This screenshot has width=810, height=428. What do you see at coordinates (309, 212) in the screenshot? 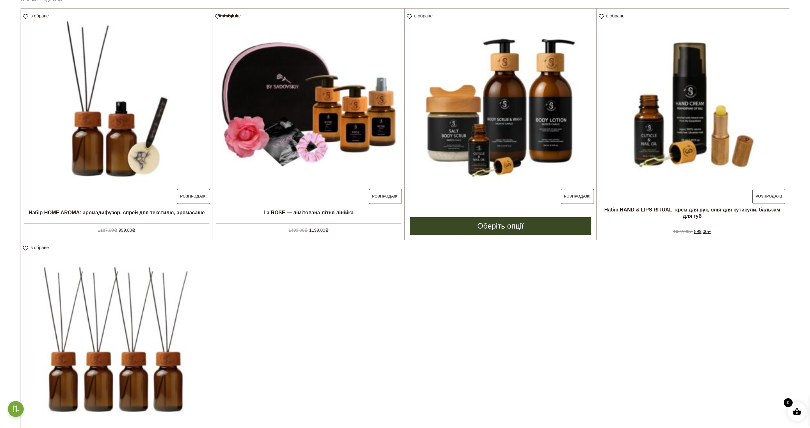
I see `h2: La ROSE — лімітована літня лінійка` at bounding box center [309, 212].